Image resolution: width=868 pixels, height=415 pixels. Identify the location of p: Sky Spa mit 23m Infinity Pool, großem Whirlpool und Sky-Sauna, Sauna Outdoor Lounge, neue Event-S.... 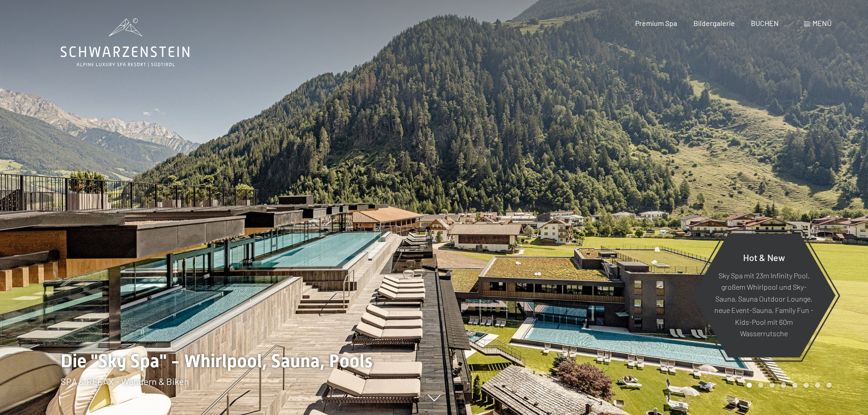
(764, 305).